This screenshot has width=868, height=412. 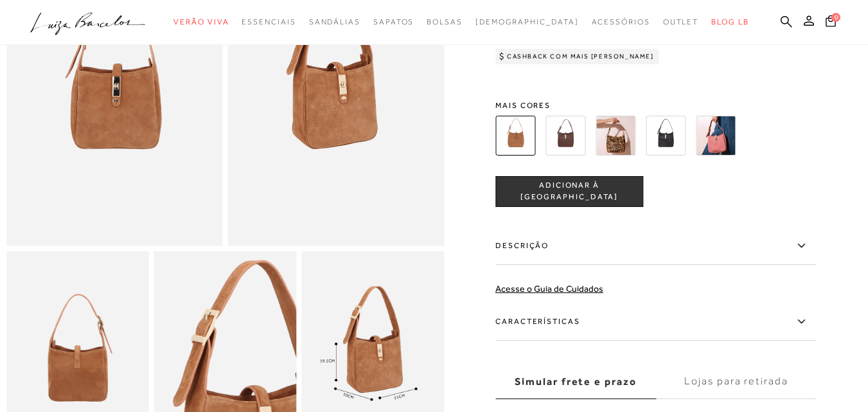 I want to click on span: Outlet, so click(x=681, y=21).